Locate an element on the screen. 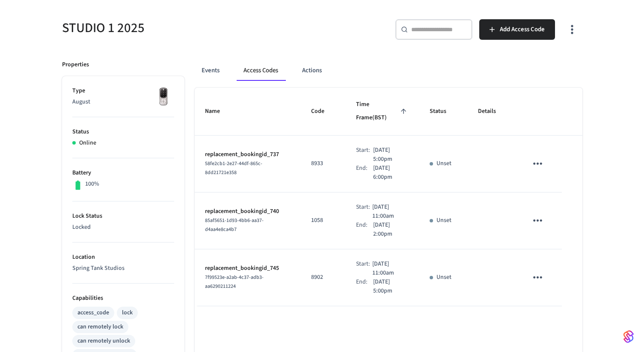  p: 8933 is located at coordinates (323, 164).